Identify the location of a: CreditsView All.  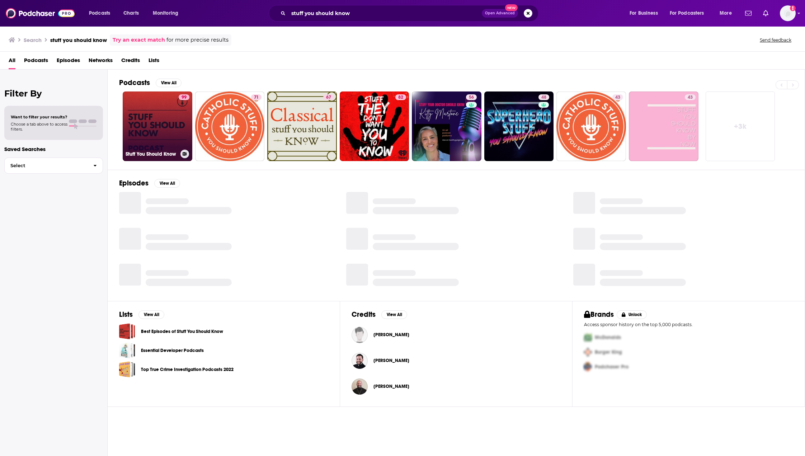
(379, 314).